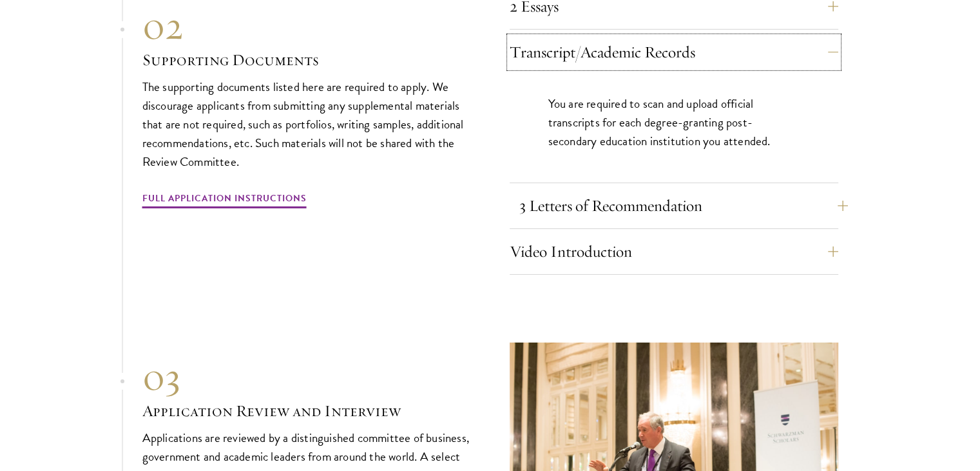 This screenshot has height=471, width=980. I want to click on div: 03, so click(307, 376).